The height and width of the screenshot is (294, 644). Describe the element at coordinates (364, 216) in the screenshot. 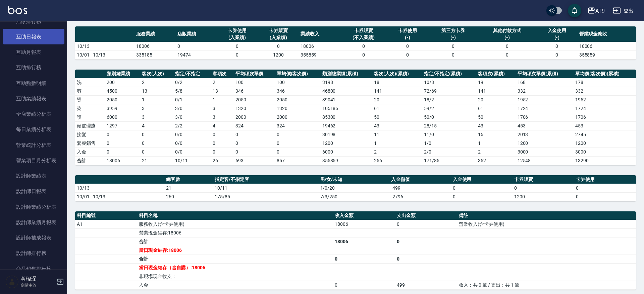

I see `th: 收入金額` at that location.